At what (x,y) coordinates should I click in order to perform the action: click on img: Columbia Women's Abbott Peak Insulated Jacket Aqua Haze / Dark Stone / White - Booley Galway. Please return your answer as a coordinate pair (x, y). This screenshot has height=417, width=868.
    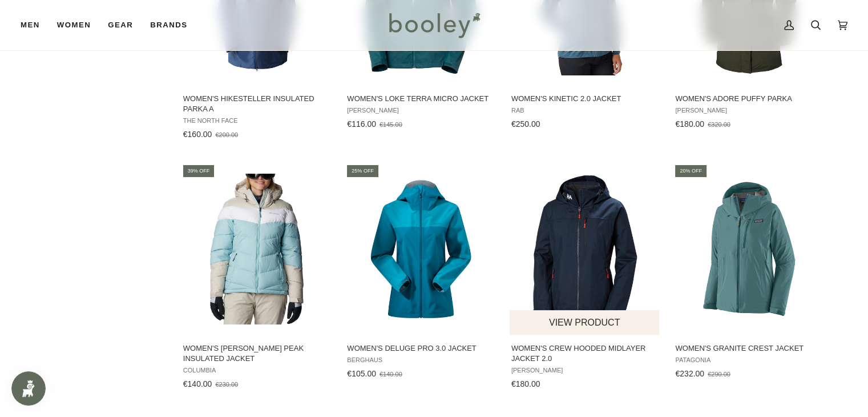
    Looking at the image, I should click on (257, 249).